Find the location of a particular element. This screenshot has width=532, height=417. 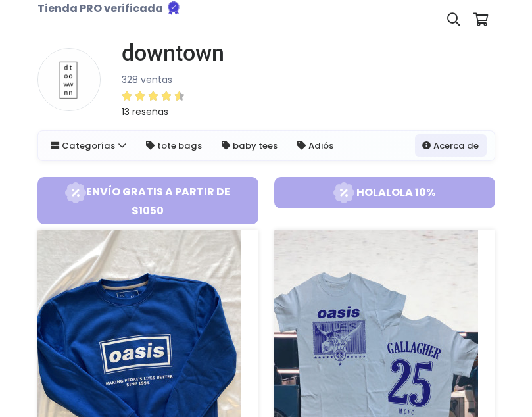

a: downtown is located at coordinates (168, 53).